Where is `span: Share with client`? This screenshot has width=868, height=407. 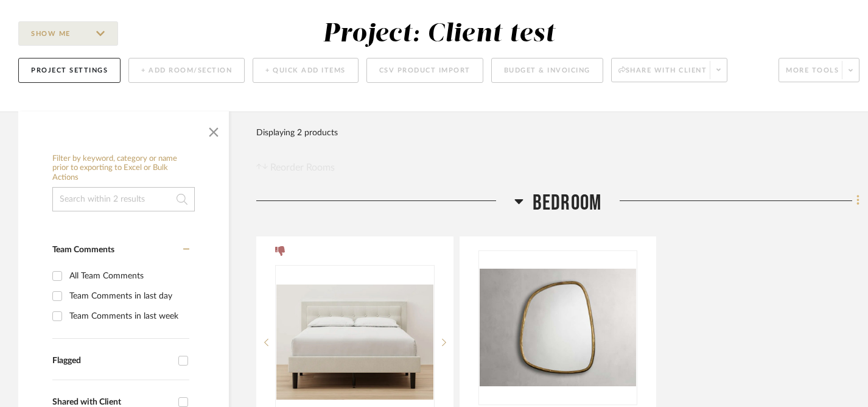 span: Share with client is located at coordinates (663, 75).